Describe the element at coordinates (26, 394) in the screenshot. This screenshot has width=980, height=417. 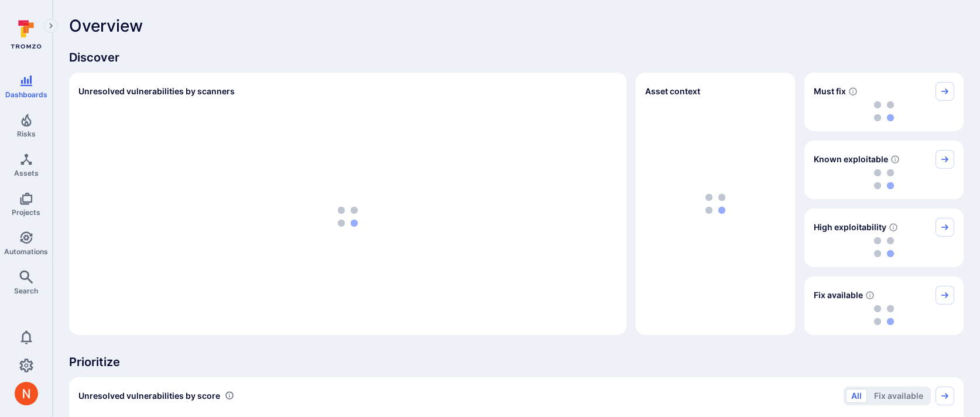
I see `div: Neeren Patki` at that location.